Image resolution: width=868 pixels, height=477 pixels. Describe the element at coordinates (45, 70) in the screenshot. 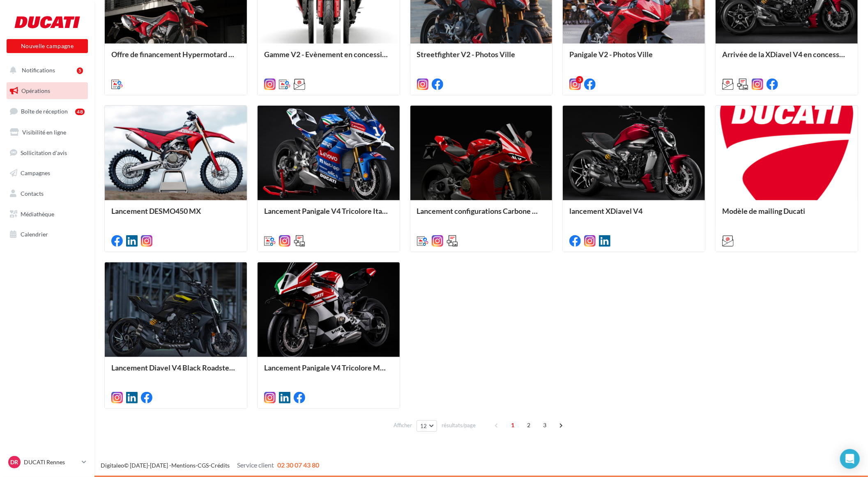

I see `button: Notifications 5` at that location.